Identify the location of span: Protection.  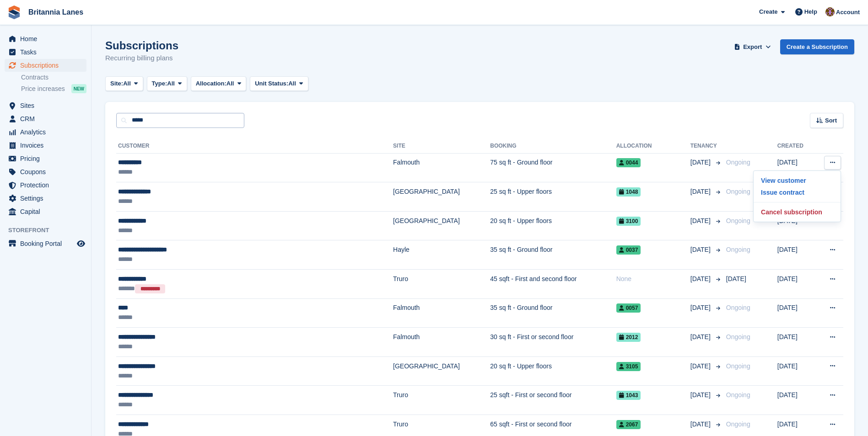
(47, 185).